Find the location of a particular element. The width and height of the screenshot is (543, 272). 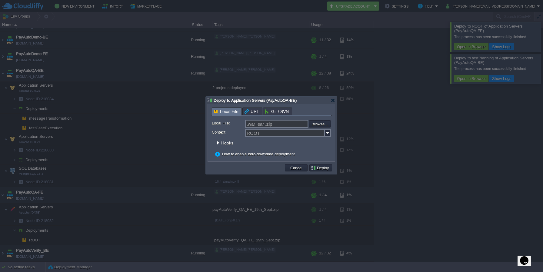

button: Cancel is located at coordinates (296, 168).